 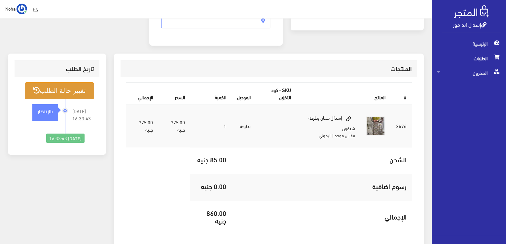 What do you see at coordinates (343, 93) in the screenshot?
I see `th: المنتج` at bounding box center [343, 93].